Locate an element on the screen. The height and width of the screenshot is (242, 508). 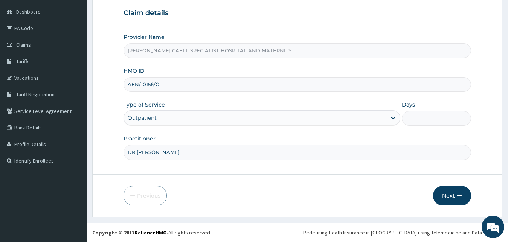
strong: Copyright © 2017 . is located at coordinates (130, 233).